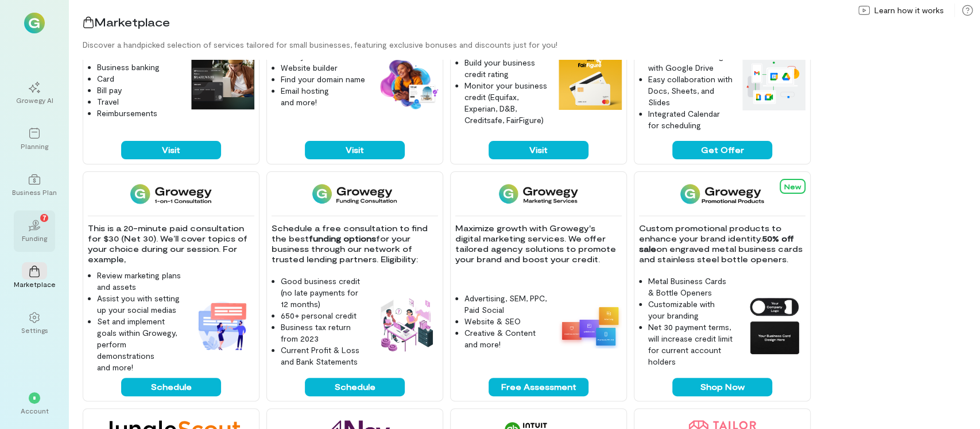 This screenshot has height=429, width=980. What do you see at coordinates (590, 79) in the screenshot?
I see `img: FairFigure feature` at bounding box center [590, 79].